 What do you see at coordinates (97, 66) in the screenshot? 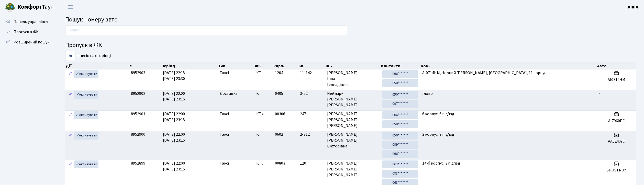
I see `th: Дії` at bounding box center [97, 66].